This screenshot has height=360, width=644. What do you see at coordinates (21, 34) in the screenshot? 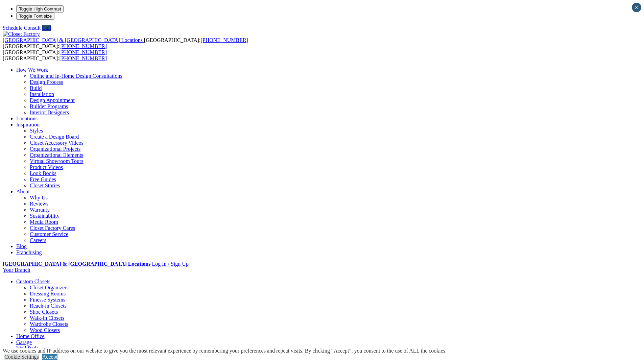
I see `img: Closet Factory` at bounding box center [21, 34].